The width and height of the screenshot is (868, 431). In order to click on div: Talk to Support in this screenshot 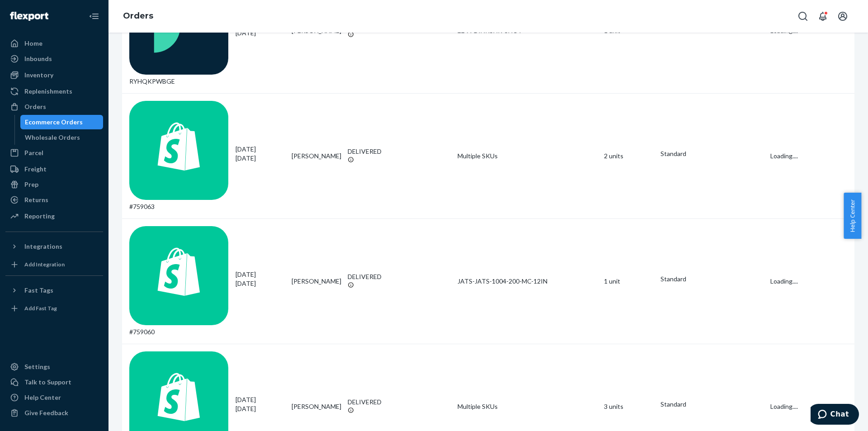, I will do `click(48, 382)`.